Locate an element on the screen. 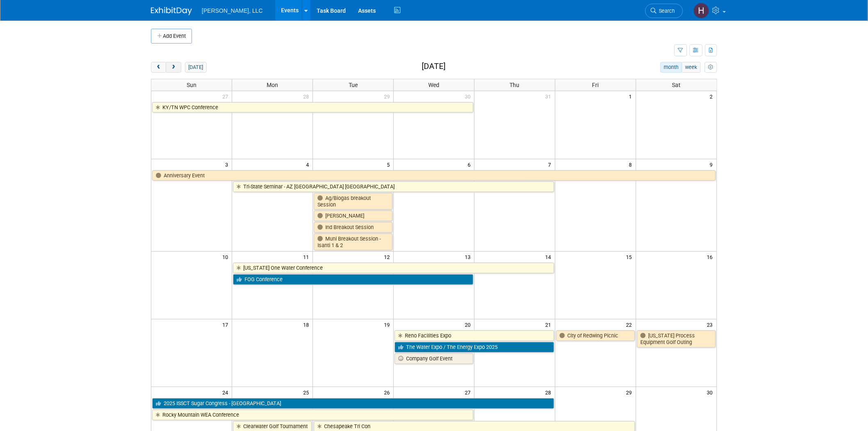  button: myCustomButton is located at coordinates (711, 67).